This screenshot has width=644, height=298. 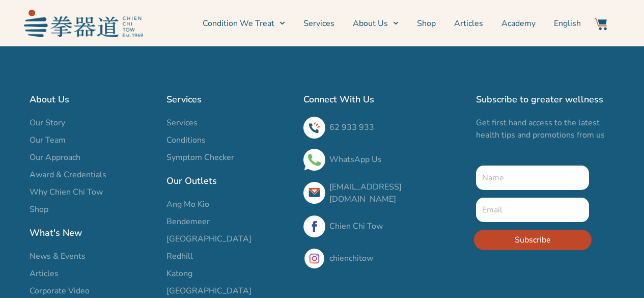 I want to click on span: Katong, so click(x=179, y=274).